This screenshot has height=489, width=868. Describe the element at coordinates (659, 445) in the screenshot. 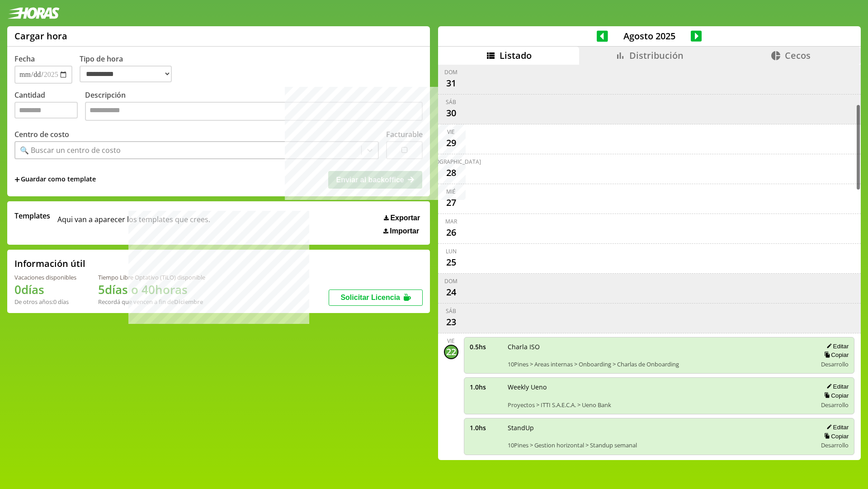

I see `span: 10Pines > Gestion horizontal > Standup semanal` at that location.